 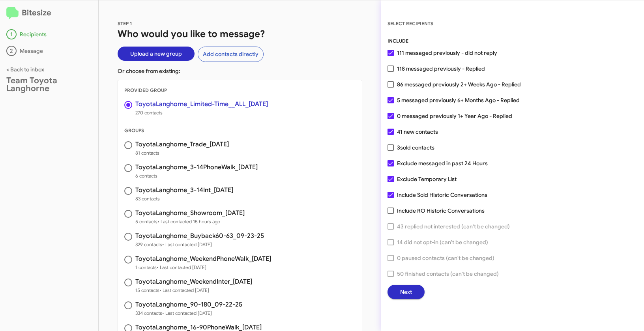 I want to click on span: 83 contacts, so click(x=184, y=199).